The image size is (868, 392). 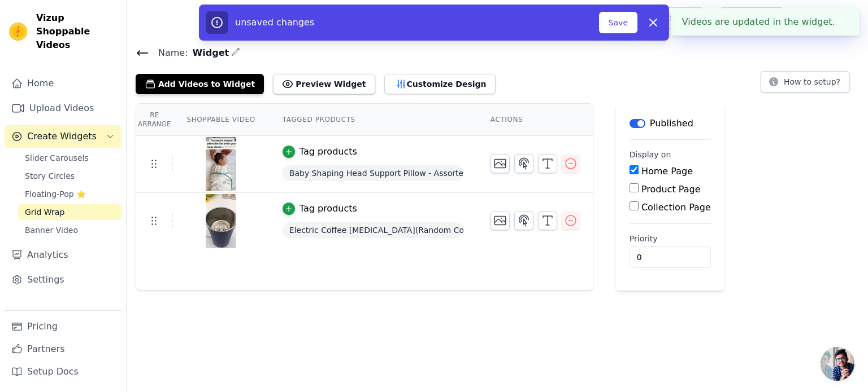 What do you see at coordinates (805, 81) in the screenshot?
I see `button: How to setup?` at bounding box center [805, 81].